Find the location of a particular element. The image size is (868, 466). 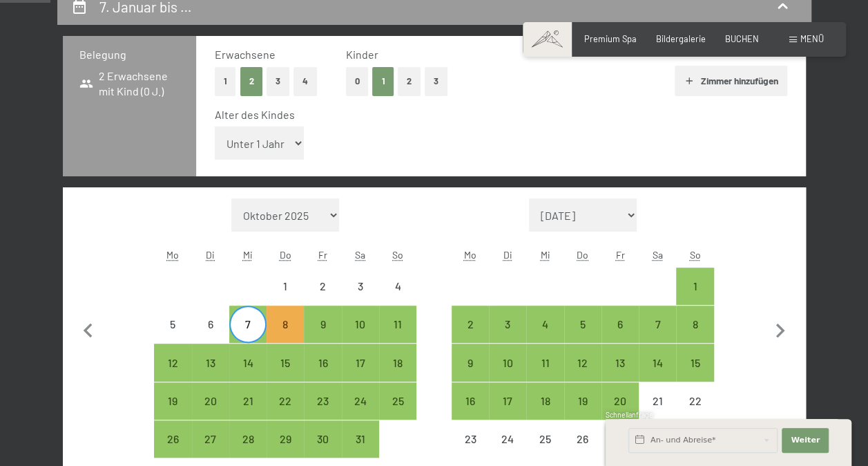

div: Thu Feb 12 2026 is located at coordinates (583, 362).